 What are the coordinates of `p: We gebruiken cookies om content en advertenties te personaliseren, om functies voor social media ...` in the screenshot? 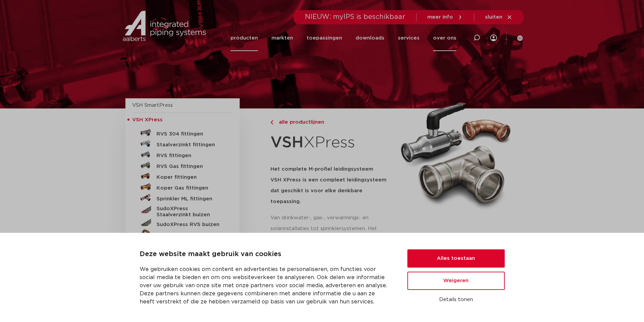 It's located at (265, 286).